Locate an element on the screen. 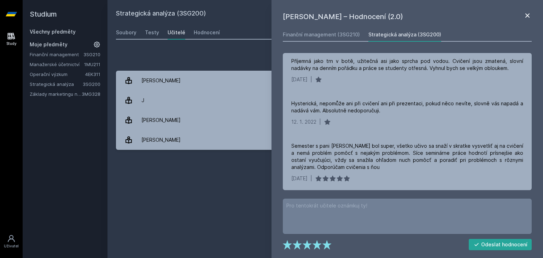  div: Soubory is located at coordinates (126, 33).